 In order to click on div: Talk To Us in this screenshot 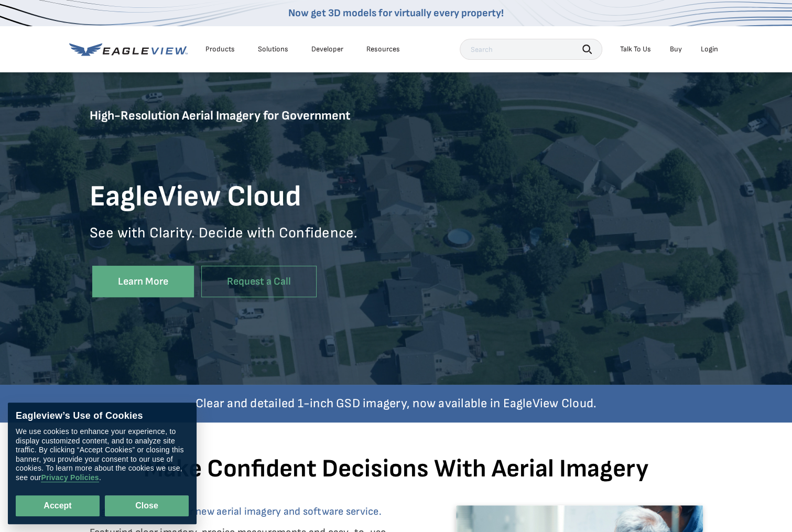, I will do `click(635, 49)`.